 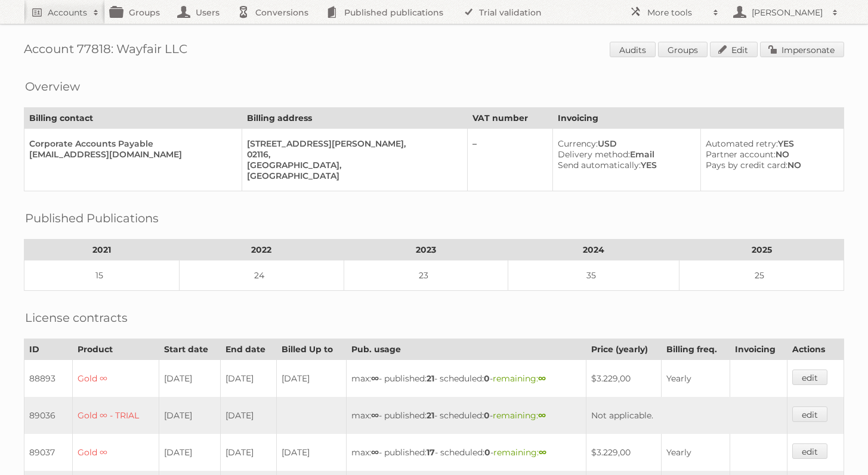 I want to click on h1: Account 77818: Wayfair LLC, so click(x=434, y=51).